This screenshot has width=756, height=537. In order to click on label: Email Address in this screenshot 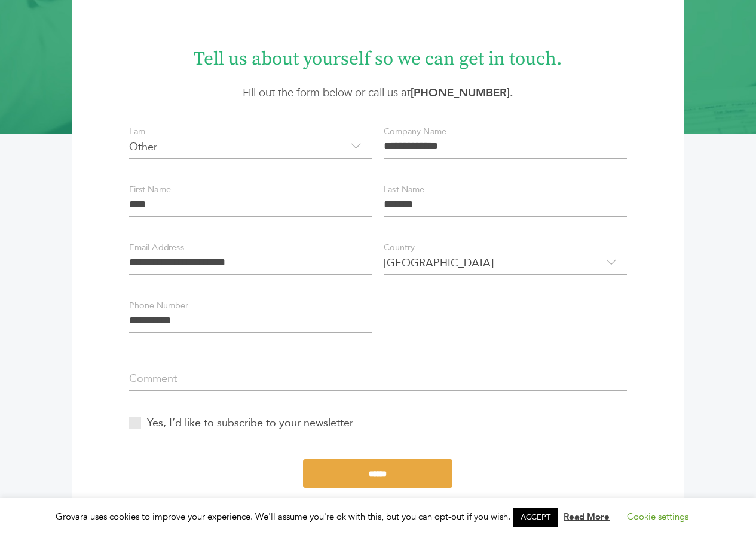, I will do `click(156, 248)`.